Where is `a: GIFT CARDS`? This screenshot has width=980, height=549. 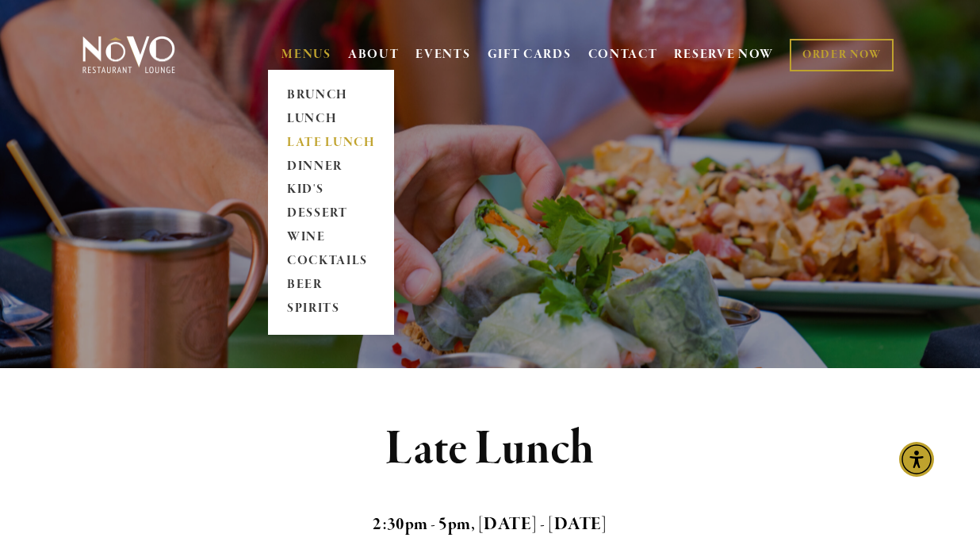
a: GIFT CARDS is located at coordinates (530, 54).